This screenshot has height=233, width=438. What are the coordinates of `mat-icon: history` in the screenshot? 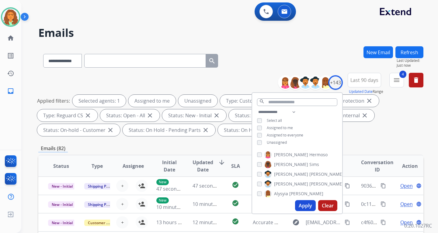 It's located at (11, 73).